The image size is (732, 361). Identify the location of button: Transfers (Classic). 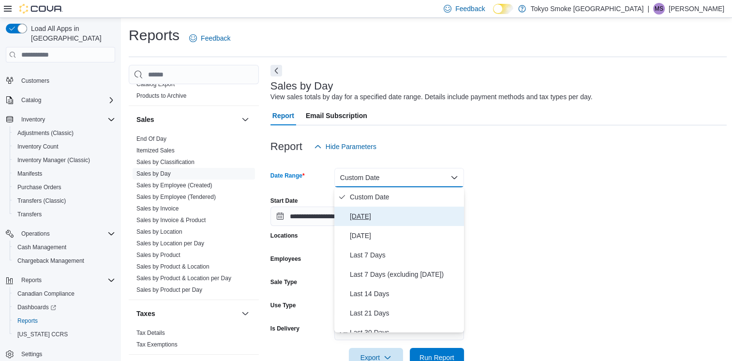
(64, 201).